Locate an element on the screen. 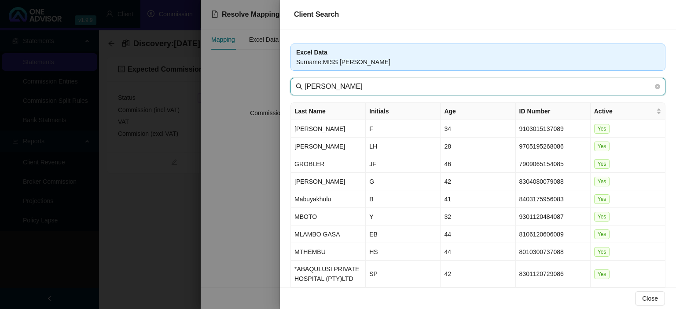 Image resolution: width=676 pixels, height=309 pixels. span: 41 is located at coordinates (447, 199).